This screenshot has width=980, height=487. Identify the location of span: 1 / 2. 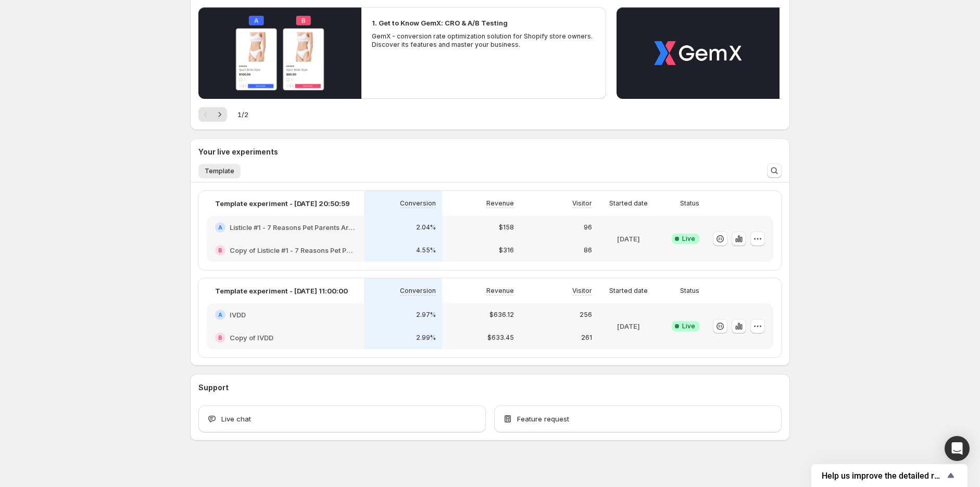
(243, 115).